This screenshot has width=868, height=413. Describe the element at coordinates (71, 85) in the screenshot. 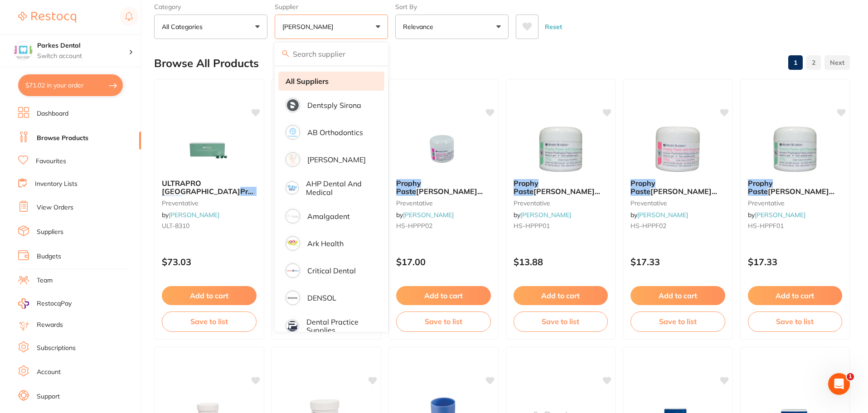

I see `button: $71.02 in your order` at that location.